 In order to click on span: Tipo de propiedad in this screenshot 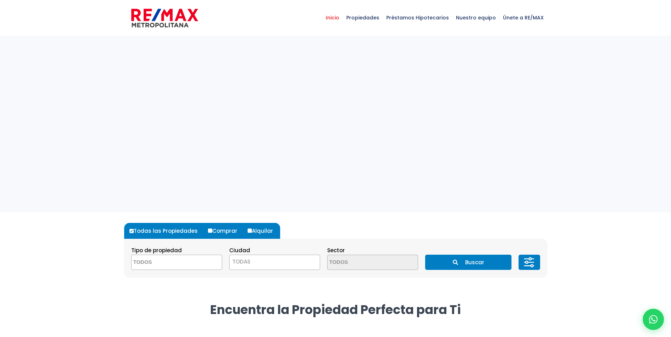, I will do `click(156, 250)`.